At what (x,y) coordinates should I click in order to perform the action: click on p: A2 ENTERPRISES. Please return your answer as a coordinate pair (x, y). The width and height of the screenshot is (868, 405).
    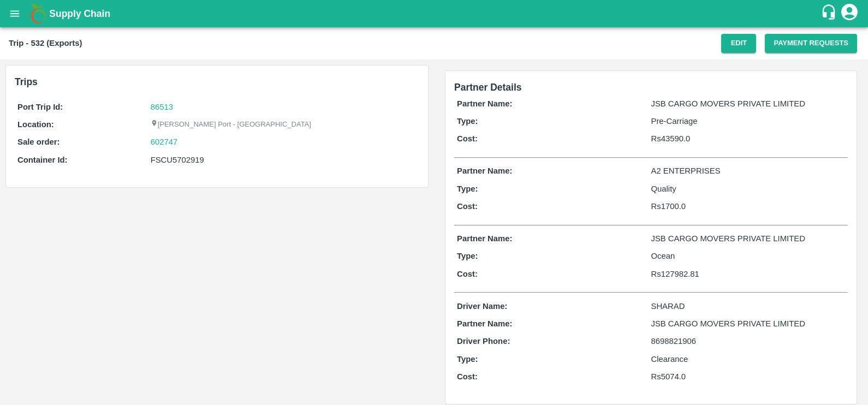
    Looking at the image, I should click on (748, 171).